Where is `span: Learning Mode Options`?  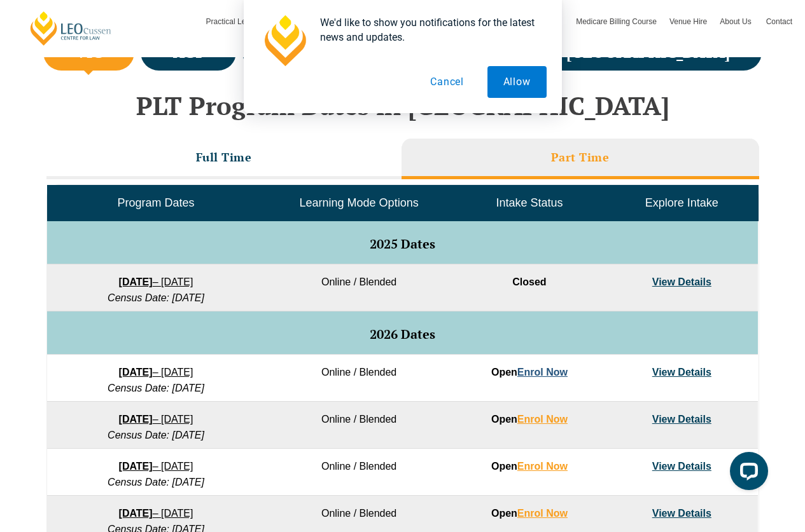
span: Learning Mode Options is located at coordinates (359, 203).